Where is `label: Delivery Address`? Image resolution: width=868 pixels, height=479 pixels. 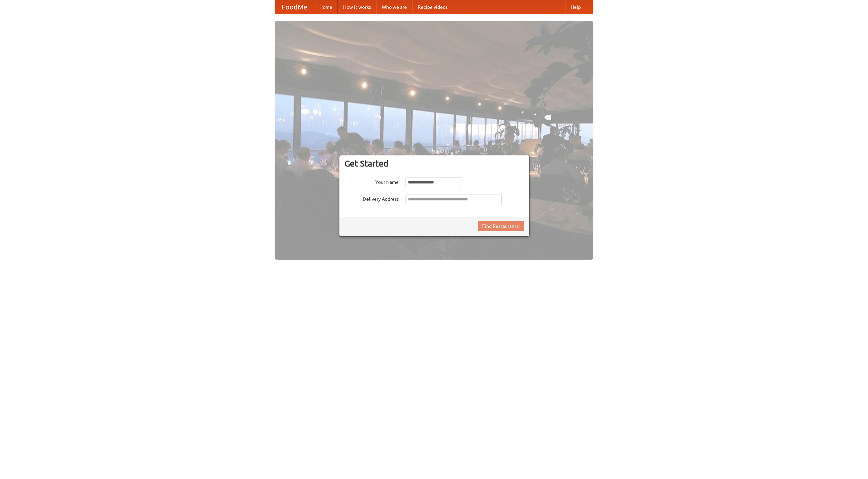
label: Delivery Address is located at coordinates (371, 198).